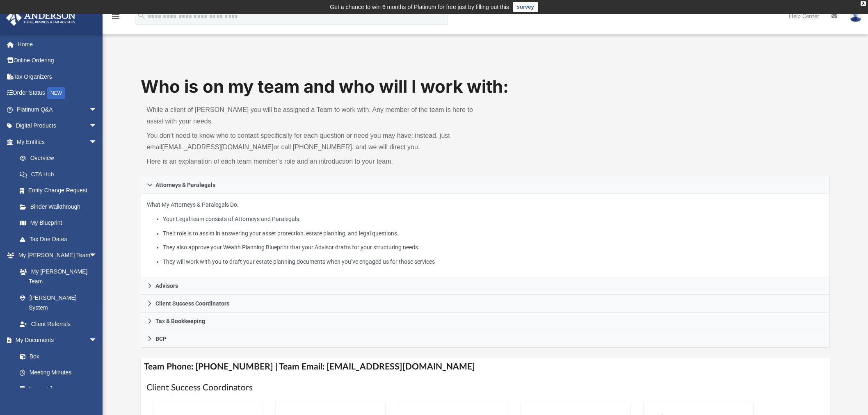 The height and width of the screenshot is (415, 868). What do you see at coordinates (58, 126) in the screenshot?
I see `a: Digital Productsarrow_drop_down` at bounding box center [58, 126].